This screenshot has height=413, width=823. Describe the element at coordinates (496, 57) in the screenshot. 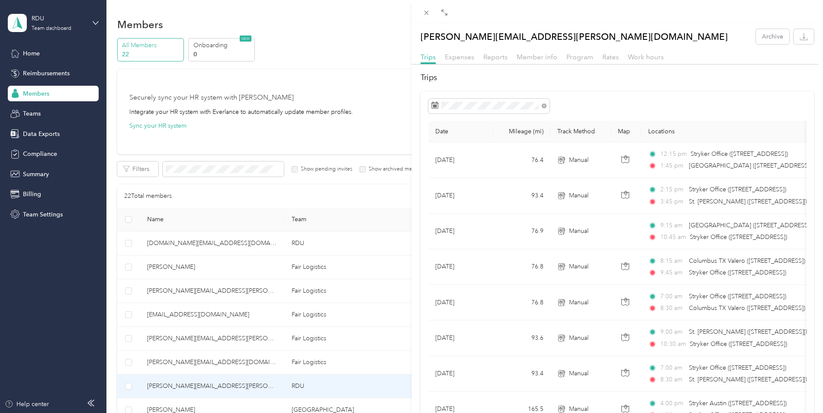

I see `span: Reports` at that location.